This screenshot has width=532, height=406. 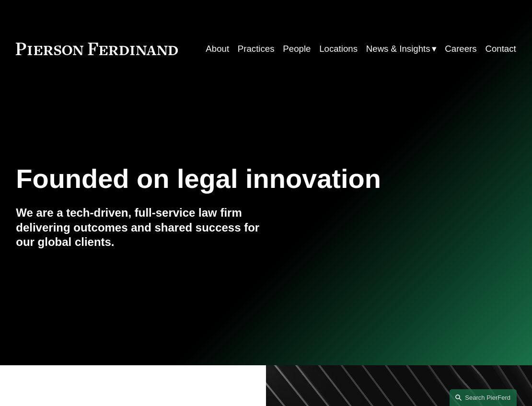 What do you see at coordinates (225, 179) in the screenshot?
I see `h1: Founded on legal innovation` at bounding box center [225, 179].